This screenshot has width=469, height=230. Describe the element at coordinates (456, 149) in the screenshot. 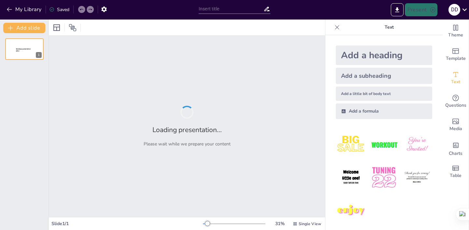

I see `div: Add charts and graphs` at that location.